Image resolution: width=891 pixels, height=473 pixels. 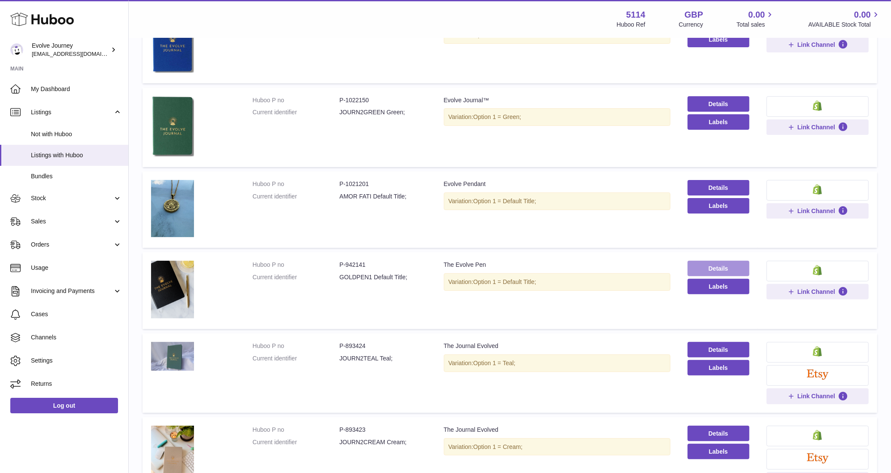 What do you see at coordinates (72, 112) in the screenshot?
I see `span: Listings` at bounding box center [72, 112].